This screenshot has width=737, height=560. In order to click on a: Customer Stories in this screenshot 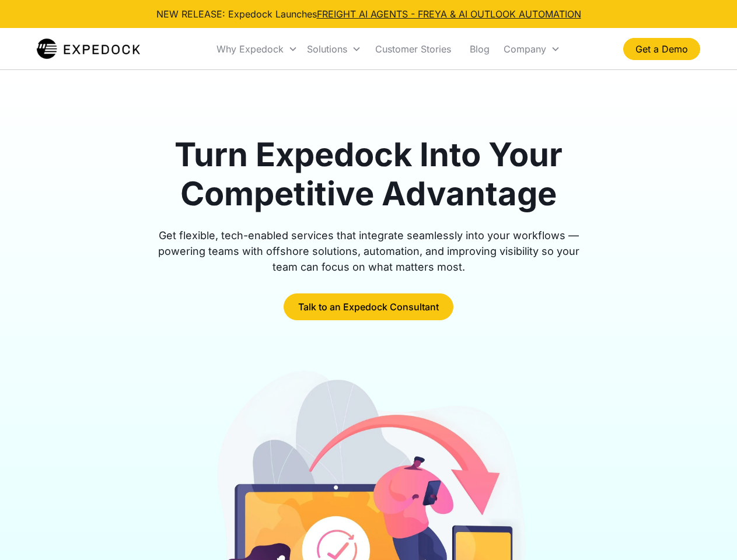, I will do `click(413, 49)`.